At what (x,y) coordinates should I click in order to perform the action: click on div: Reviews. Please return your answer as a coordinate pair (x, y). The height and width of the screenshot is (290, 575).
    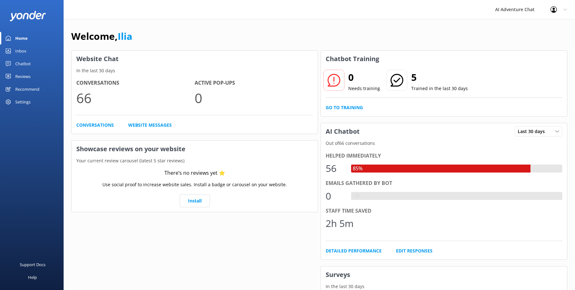
    Looking at the image, I should click on (23, 76).